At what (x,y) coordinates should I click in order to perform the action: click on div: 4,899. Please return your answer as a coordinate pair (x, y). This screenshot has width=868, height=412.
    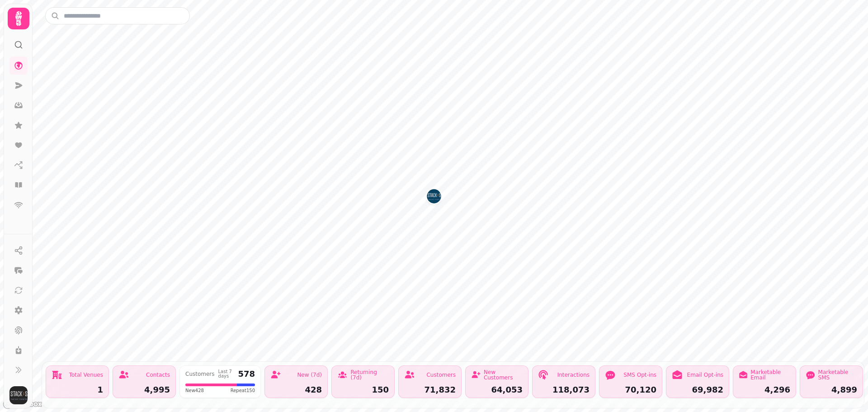
    Looking at the image, I should click on (832, 390).